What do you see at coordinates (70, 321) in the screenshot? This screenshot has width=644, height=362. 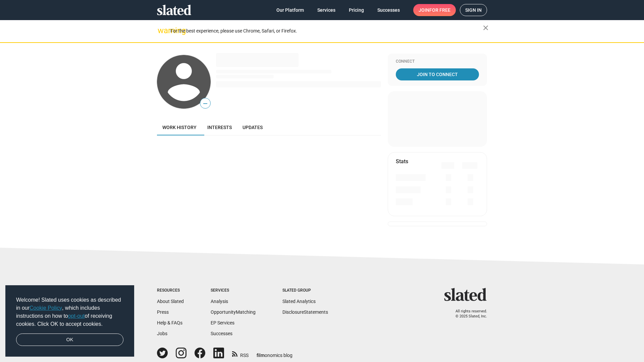 I see `div: cookieconsent` at bounding box center [70, 321].